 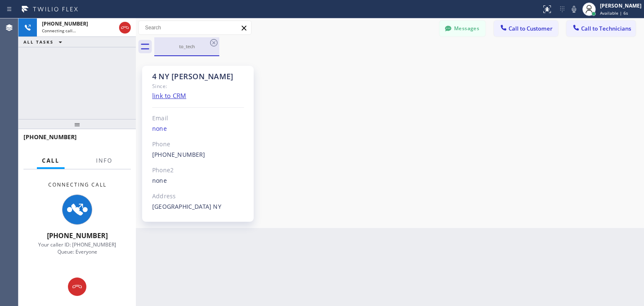 I want to click on button: ALL TASKS, so click(x=44, y=42).